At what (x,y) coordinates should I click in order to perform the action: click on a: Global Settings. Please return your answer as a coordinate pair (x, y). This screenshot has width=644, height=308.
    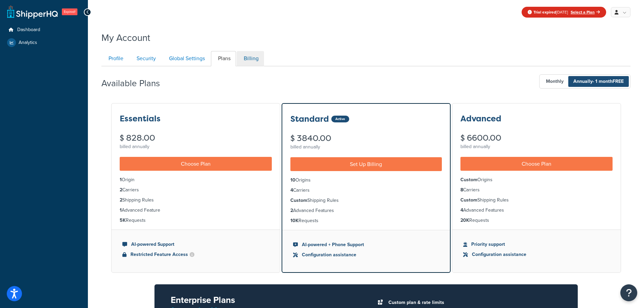
    Looking at the image, I should click on (186, 59).